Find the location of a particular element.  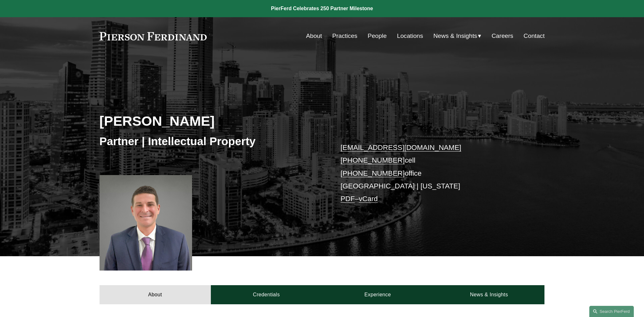

span: News & Insights is located at coordinates (455, 36).